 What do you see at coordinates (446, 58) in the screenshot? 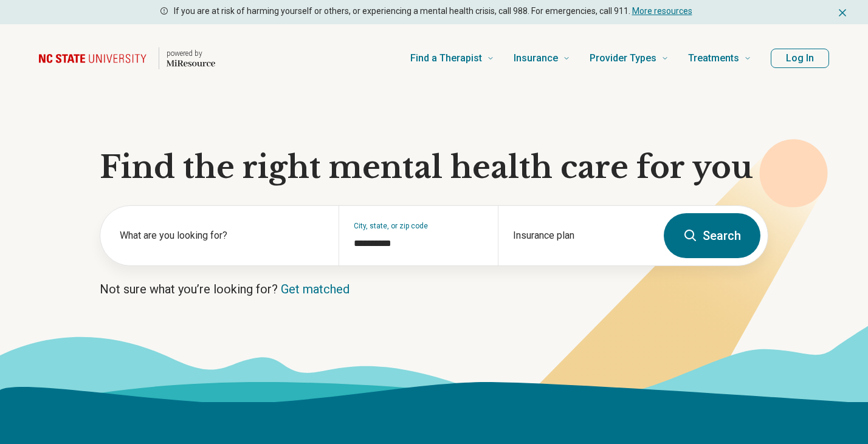
I see `span: Find a Therapist` at bounding box center [446, 58].